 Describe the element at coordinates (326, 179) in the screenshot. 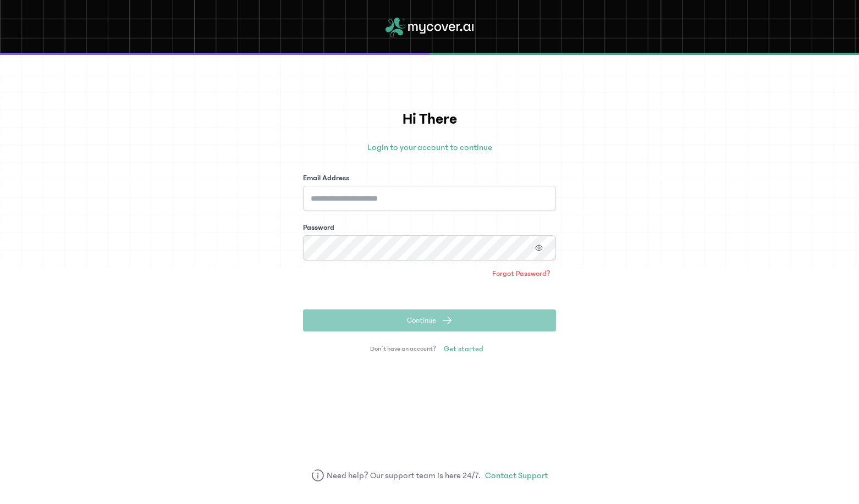

I see `label: Email Address` at that location.